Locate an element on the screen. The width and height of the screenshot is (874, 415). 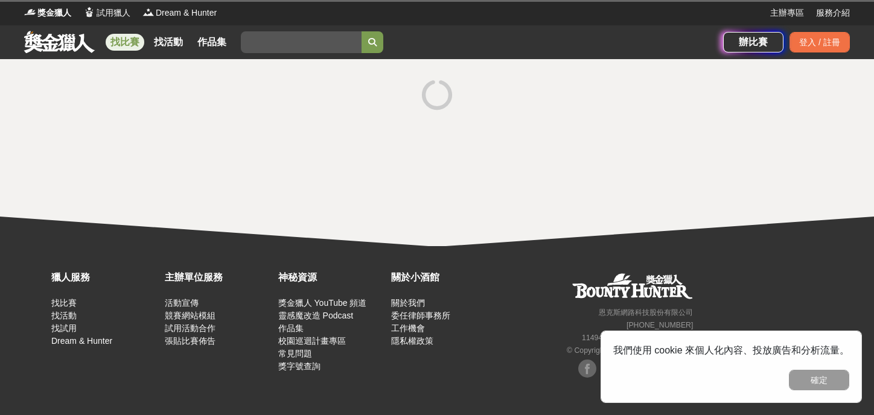
div: 登入 / 註冊 is located at coordinates (820, 42).